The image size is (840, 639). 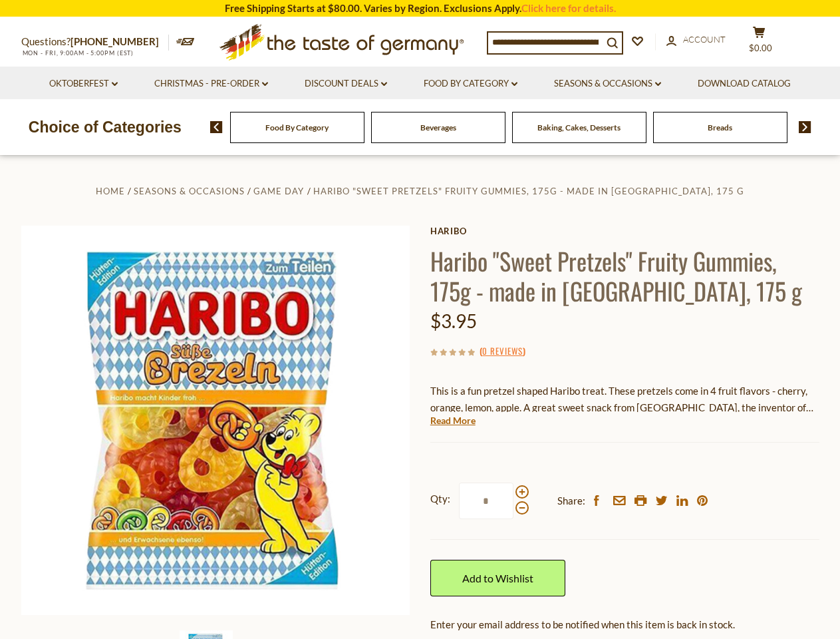 I want to click on strong: Qty:, so click(x=440, y=499).